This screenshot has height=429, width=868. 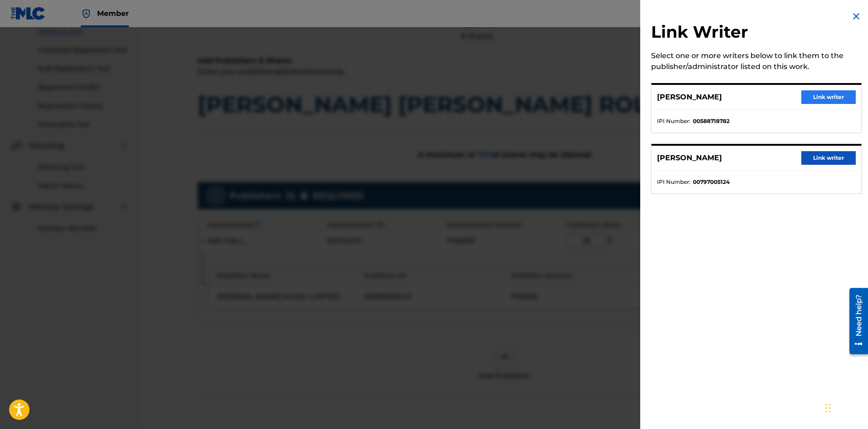 What do you see at coordinates (16, 37) in the screenshot?
I see `div: Open Resource Center` at bounding box center [16, 37].